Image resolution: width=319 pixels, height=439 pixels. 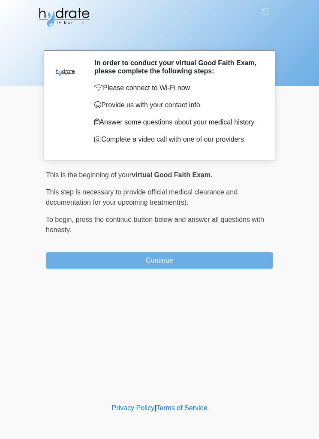 What do you see at coordinates (155, 224) in the screenshot?
I see `span: press the continue button below and answer all questions with honesty.` at bounding box center [155, 224].